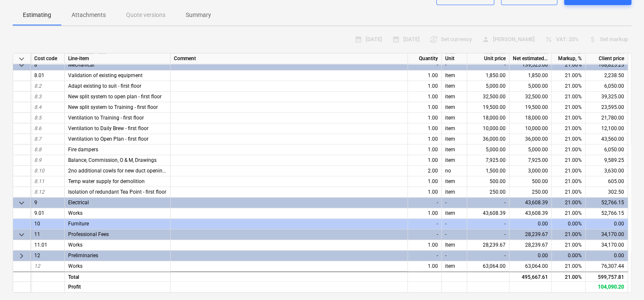 The height and width of the screenshot is (300, 644). I want to click on span: Validation of existing equipment, so click(105, 75).